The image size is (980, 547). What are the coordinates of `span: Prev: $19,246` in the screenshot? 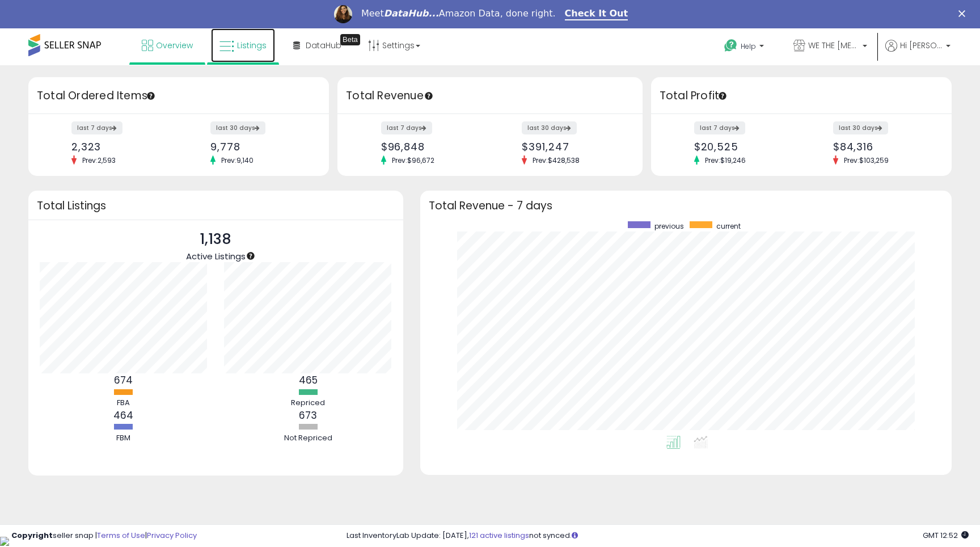 It's located at (726, 160).